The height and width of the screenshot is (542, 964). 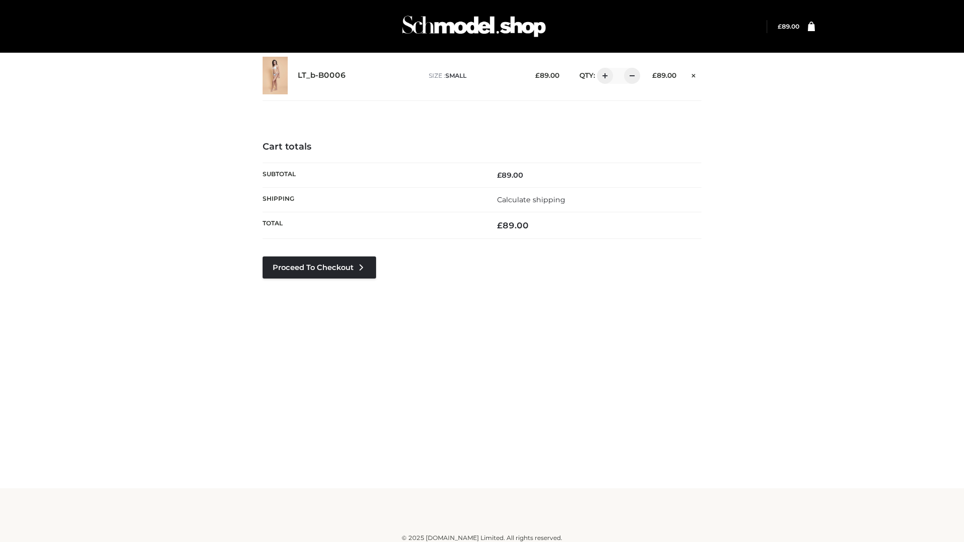 I want to click on img: Schmodel Admin 964, so click(x=474, y=26).